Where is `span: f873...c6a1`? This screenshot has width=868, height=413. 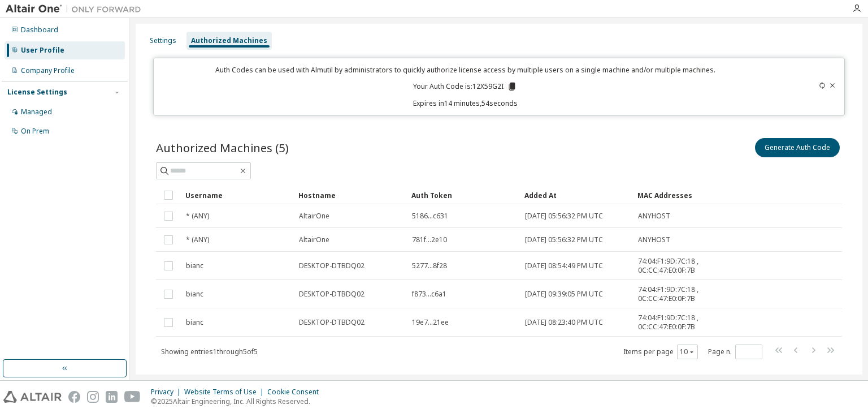 span: f873...c6a1 is located at coordinates (429, 294).